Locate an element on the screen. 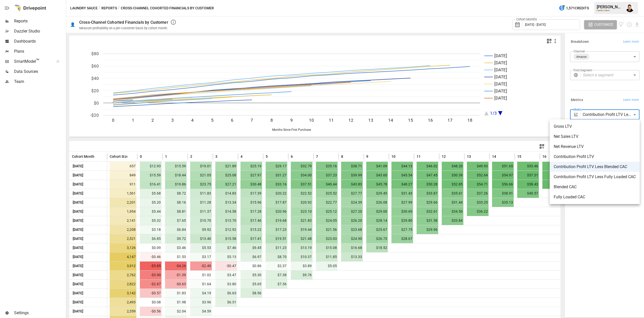 This screenshot has height=318, width=644. span: Contribution Profit LTV is located at coordinates (595, 157).